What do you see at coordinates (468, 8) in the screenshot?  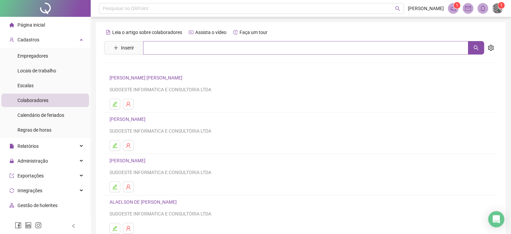 I see `span: mail` at bounding box center [468, 8].